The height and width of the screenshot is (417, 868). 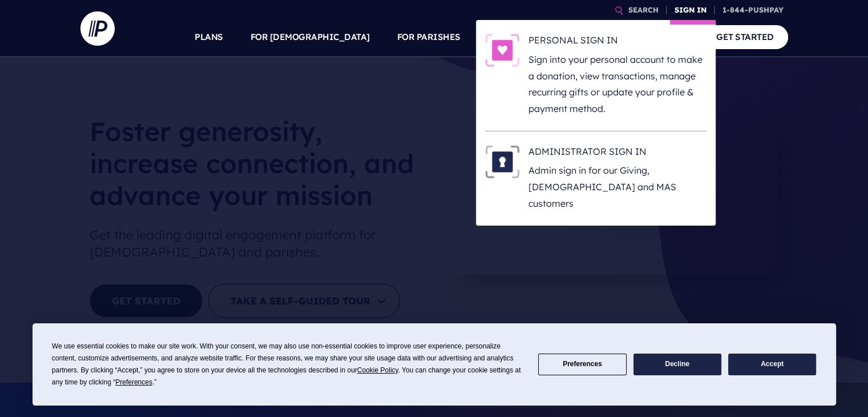 What do you see at coordinates (133, 382) in the screenshot?
I see `span: Preferences` at bounding box center [133, 382].